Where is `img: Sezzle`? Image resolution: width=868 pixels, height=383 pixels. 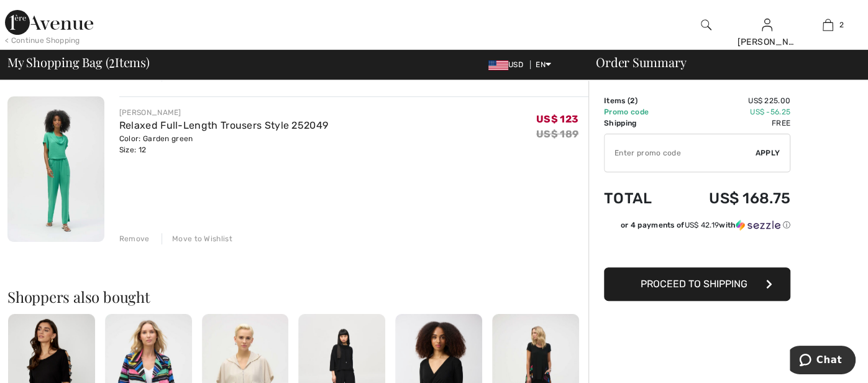
img: Sezzle is located at coordinates (758, 225).